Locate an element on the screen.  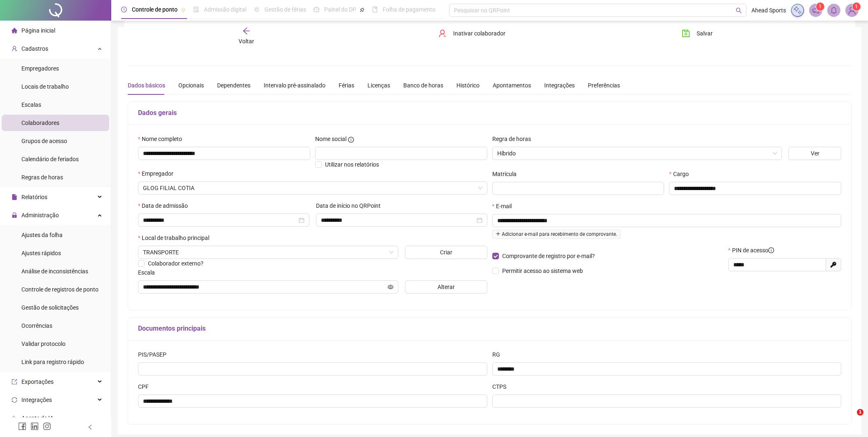
span: Utilizar nos relatórios is located at coordinates (352, 165).